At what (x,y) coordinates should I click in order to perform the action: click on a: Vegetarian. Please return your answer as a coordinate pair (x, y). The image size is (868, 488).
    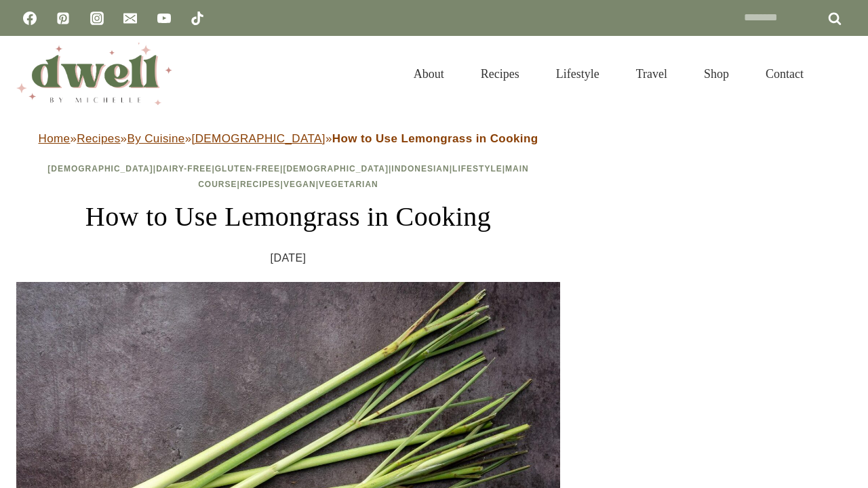
    Looking at the image, I should click on (349, 184).